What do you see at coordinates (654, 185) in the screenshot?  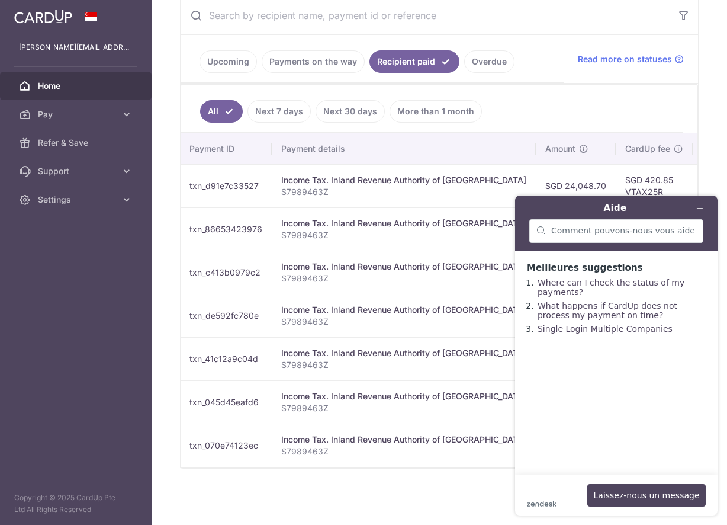 I see `td: SGD 420.85 VTAX25R` at bounding box center [654, 185].